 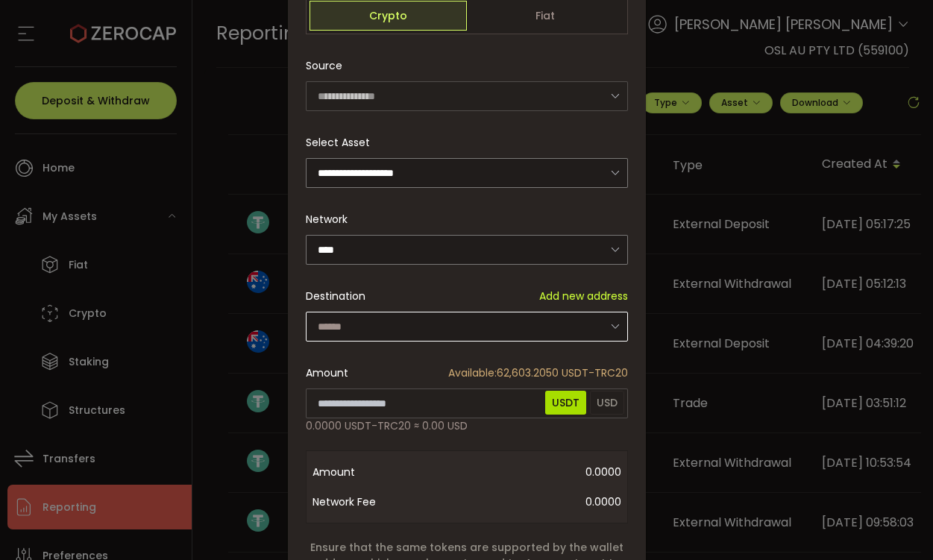 What do you see at coordinates (566, 403) in the screenshot?
I see `span: USDT` at bounding box center [566, 403].